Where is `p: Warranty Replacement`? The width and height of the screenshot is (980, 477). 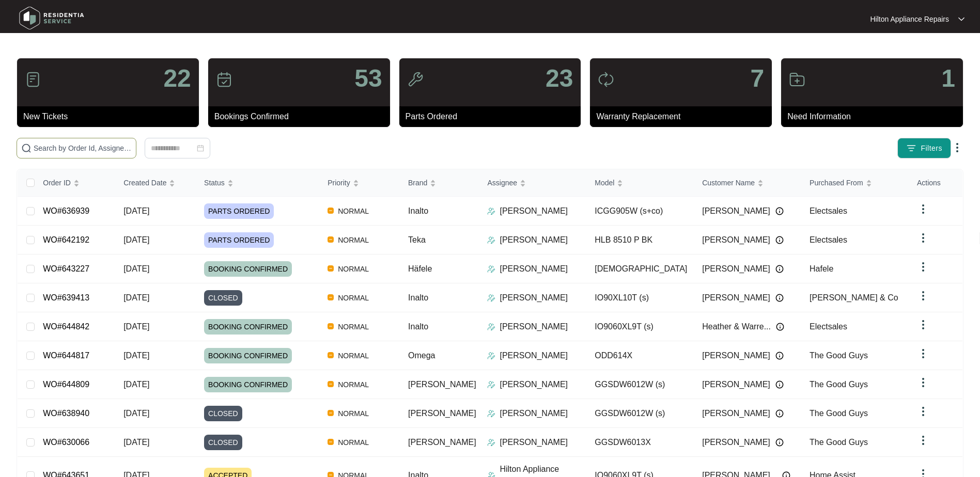
p: Warranty Replacement is located at coordinates (684, 117).